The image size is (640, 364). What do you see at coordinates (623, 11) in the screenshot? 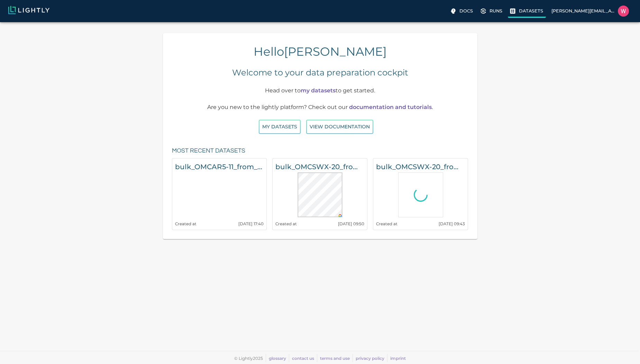
I see `img: William Maio` at bounding box center [623, 11].